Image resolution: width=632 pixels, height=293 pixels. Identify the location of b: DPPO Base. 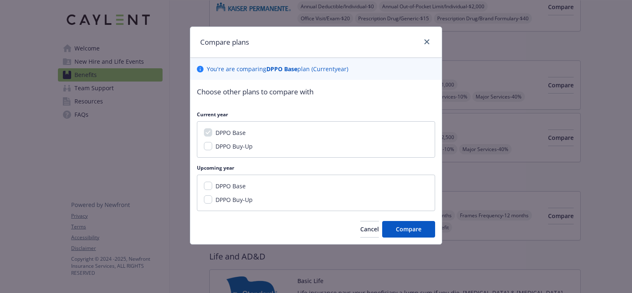
(282, 69).